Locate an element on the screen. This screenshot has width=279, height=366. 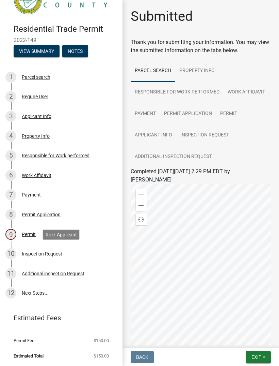
h1: Submitted is located at coordinates (162, 16).